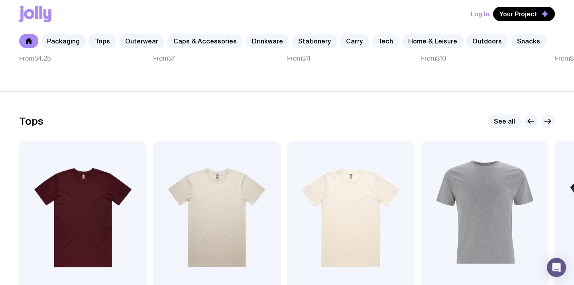  I want to click on a: Packaging, so click(63, 41).